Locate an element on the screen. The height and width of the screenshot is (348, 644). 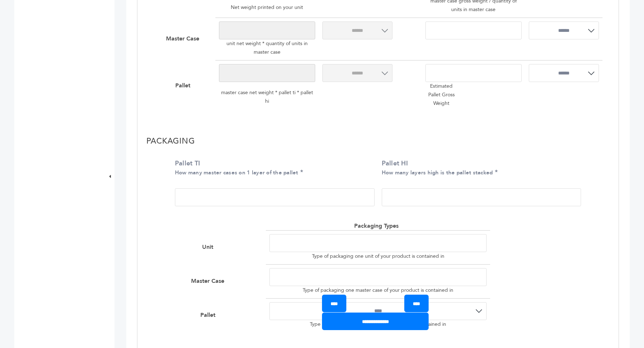
h2: Packaging is located at coordinates (378, 143).